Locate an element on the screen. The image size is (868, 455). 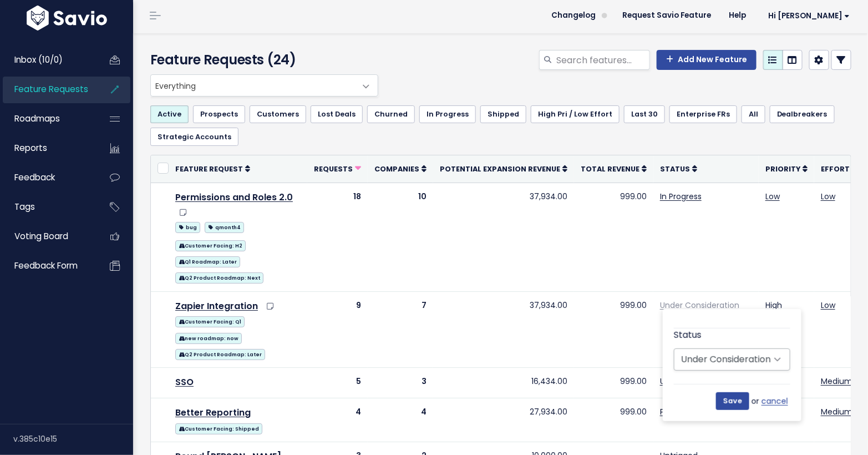
span: Changelog is located at coordinates (573, 16).